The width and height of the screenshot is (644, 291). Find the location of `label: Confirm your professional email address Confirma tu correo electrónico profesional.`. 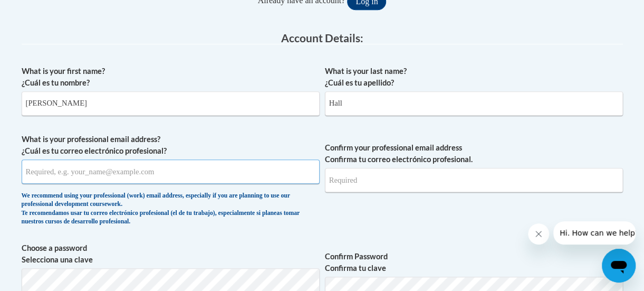

label: Confirm your professional email address Confirma tu correo electrónico profesional. is located at coordinates (474, 154).